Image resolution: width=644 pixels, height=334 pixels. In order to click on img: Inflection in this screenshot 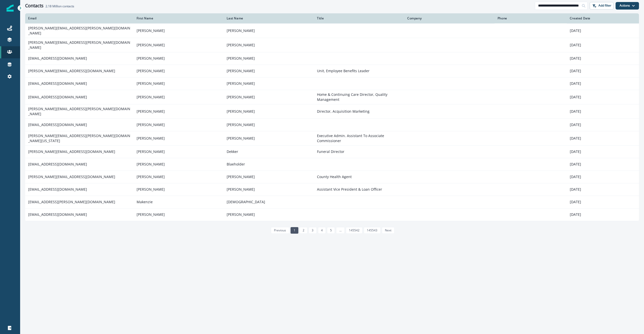, I will do `click(10, 8)`.